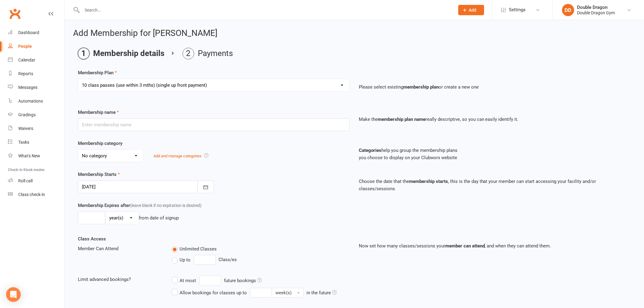  I want to click on a: Class kiosk mode, so click(36, 194).